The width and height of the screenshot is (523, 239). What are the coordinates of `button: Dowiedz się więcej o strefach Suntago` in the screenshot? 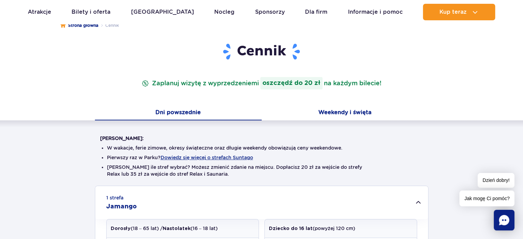 It's located at (207, 157).